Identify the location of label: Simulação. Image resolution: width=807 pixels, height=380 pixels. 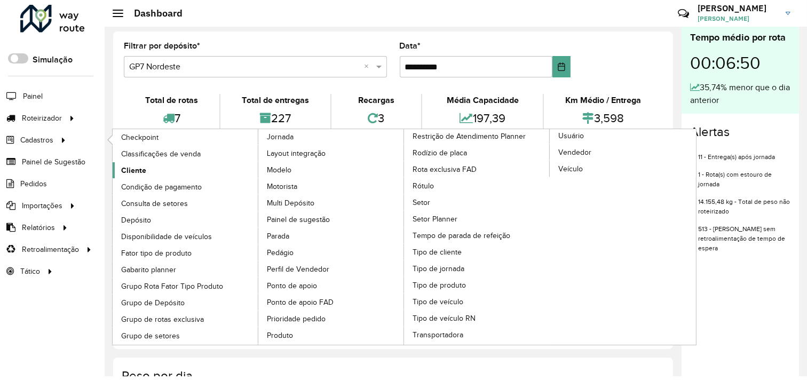
(52, 60).